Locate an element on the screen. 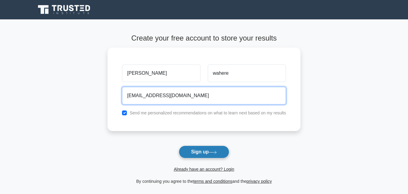 Image resolution: width=408 pixels, height=194 pixels. h4: Create your free account to store your results is located at coordinates (204, 38).